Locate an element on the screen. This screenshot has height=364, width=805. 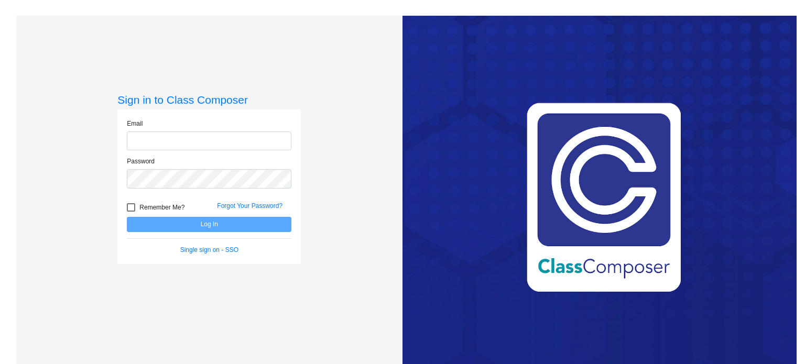
a: Forgot Your Password? is located at coordinates (249, 206).